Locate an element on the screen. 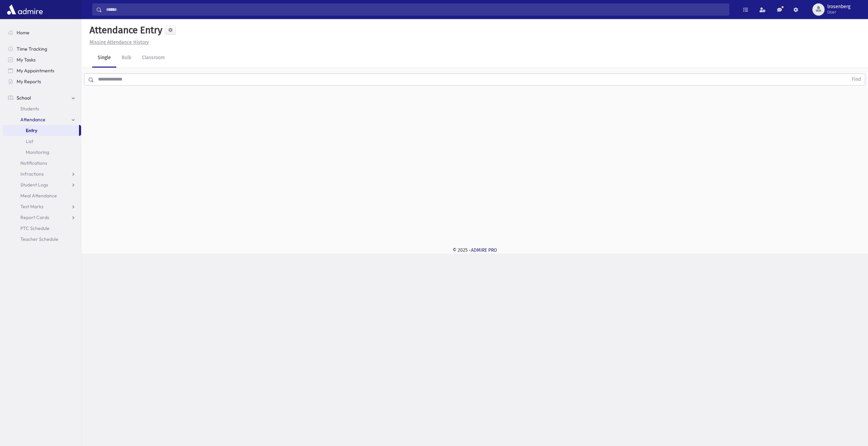  span: Test Marks is located at coordinates (32, 207).